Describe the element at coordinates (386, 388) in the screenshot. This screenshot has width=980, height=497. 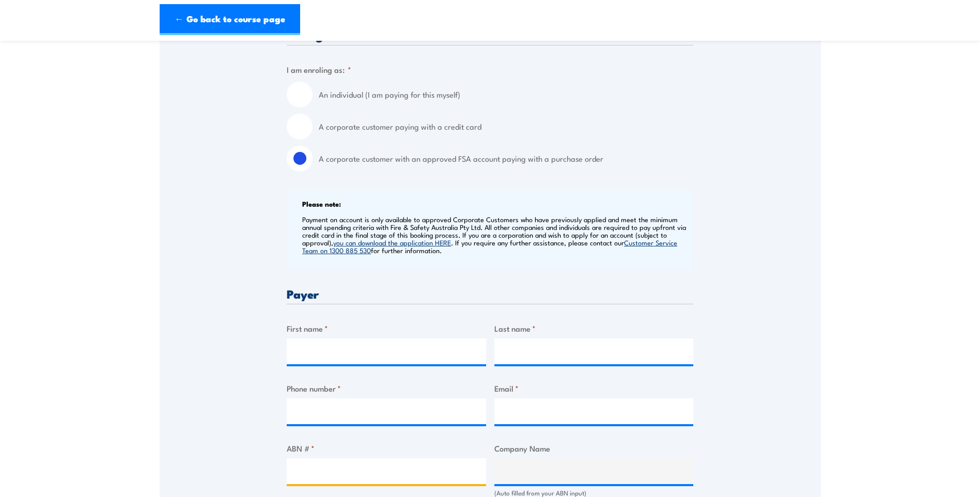
I see `label: Phone number` at that location.